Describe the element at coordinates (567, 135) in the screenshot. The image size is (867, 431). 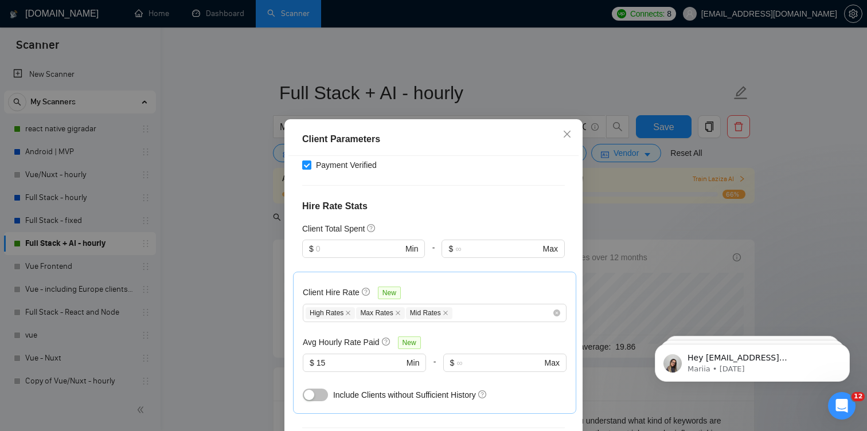
I see `button: Close` at that location.